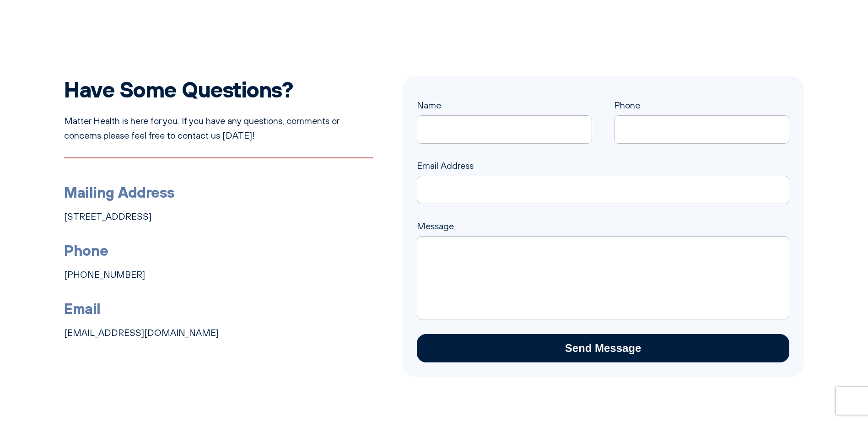 Image resolution: width=868 pixels, height=421 pixels. What do you see at coordinates (603, 278) in the screenshot?
I see `textarea: Message` at bounding box center [603, 278].